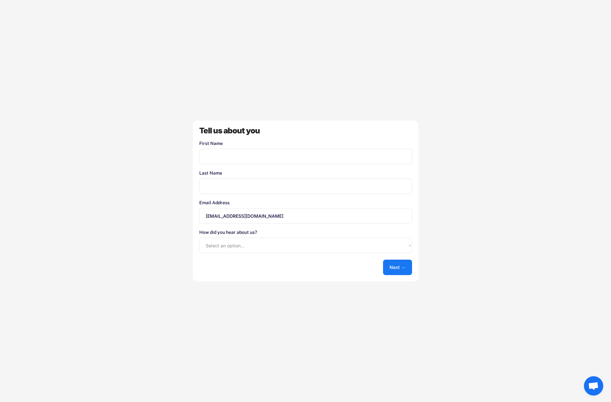 The width and height of the screenshot is (611, 402). Describe the element at coordinates (306, 203) in the screenshot. I see `div: Email Address` at that location.